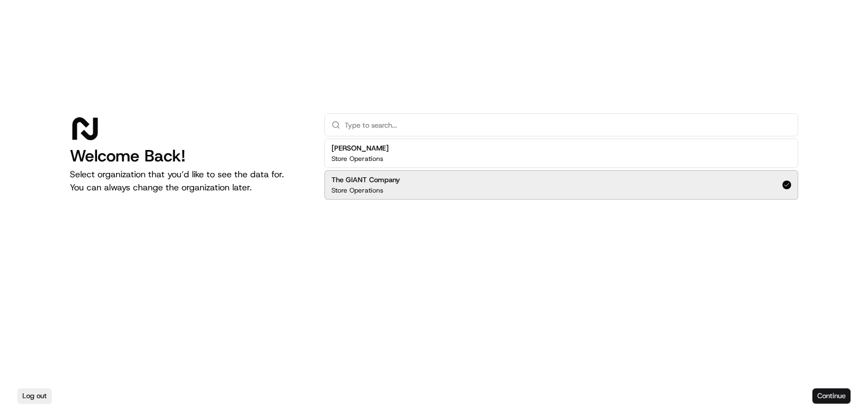 This screenshot has width=868, height=408. Describe the element at coordinates (188, 181) in the screenshot. I see `p: Select organization that you’d like to see the data for. You can always change the organization l...` at that location.